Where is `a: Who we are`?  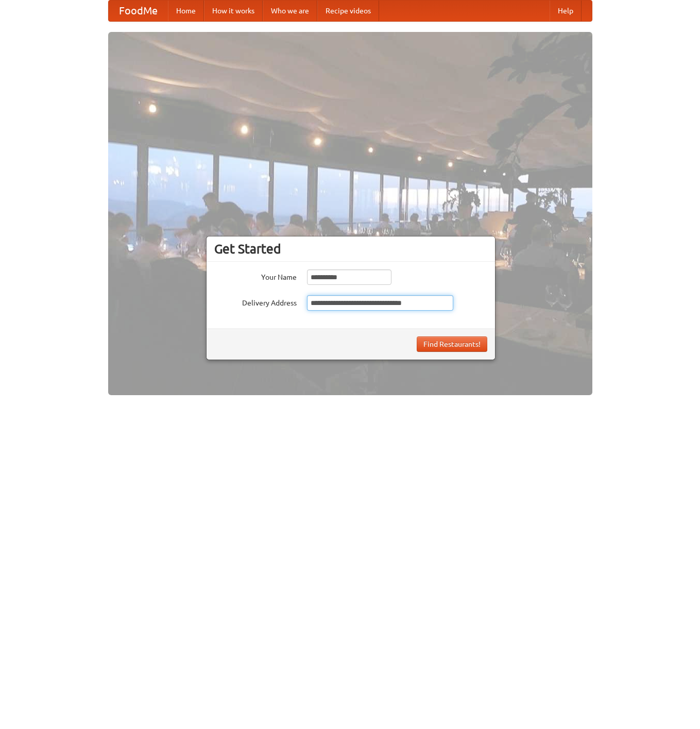
a: Who we are is located at coordinates (290, 11).